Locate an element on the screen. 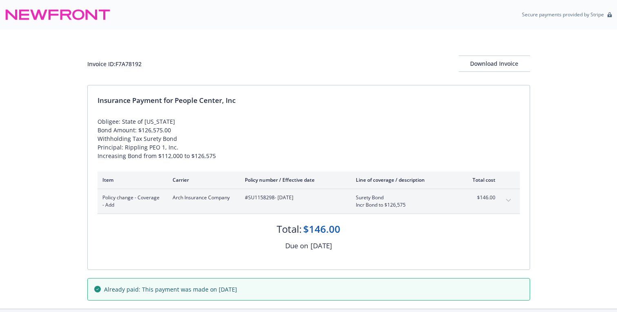  span: $146.00 is located at coordinates (480, 197).